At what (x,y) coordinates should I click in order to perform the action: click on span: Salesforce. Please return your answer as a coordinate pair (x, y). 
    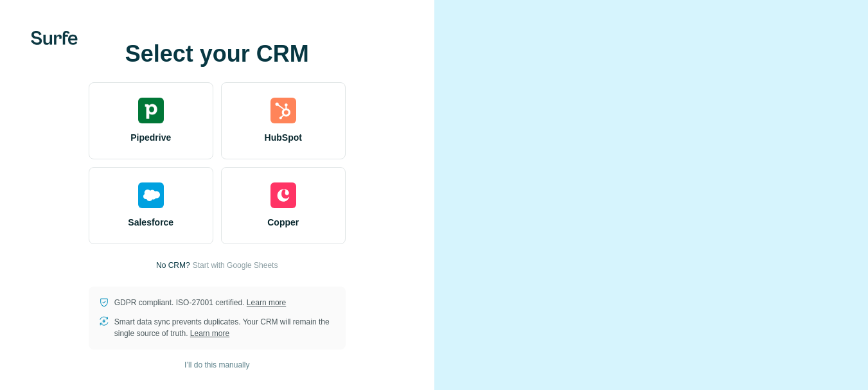
    Looking at the image, I should click on (150, 222).